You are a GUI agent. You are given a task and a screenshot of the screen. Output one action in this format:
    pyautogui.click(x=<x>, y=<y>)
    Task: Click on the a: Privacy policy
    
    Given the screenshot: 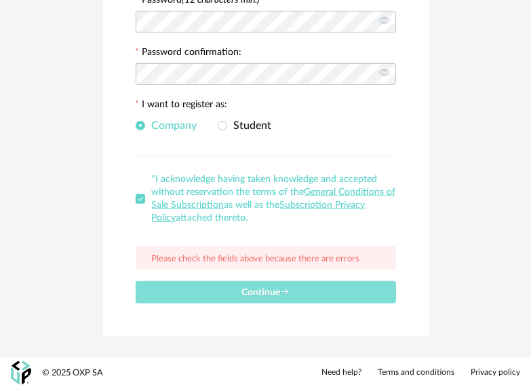 What is the action you would take?
    pyautogui.click(x=495, y=373)
    